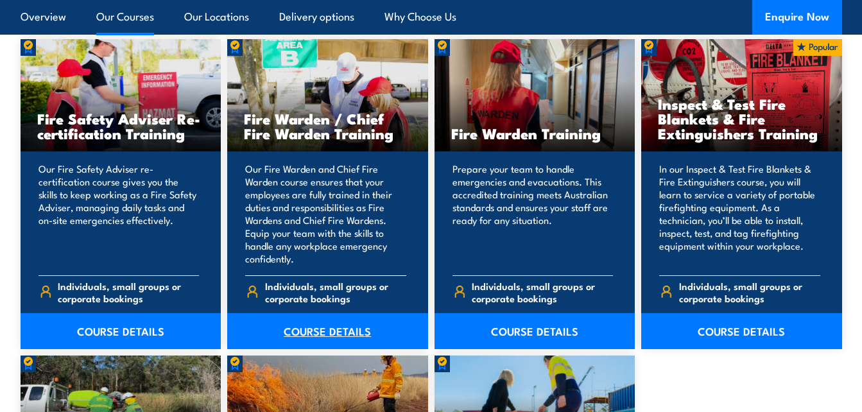 Image resolution: width=862 pixels, height=412 pixels. I want to click on h3: Fire Warden / Chief Fire Warden Training, so click(327, 126).